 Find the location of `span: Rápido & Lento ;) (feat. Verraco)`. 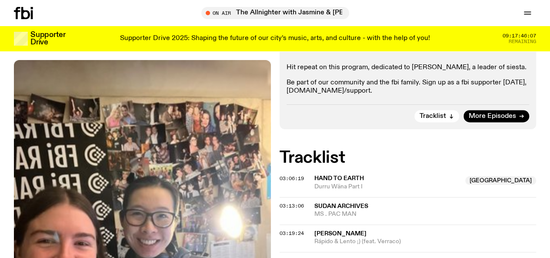

span: Rápido & Lento ;) (feat. Verraco) is located at coordinates (425, 241).